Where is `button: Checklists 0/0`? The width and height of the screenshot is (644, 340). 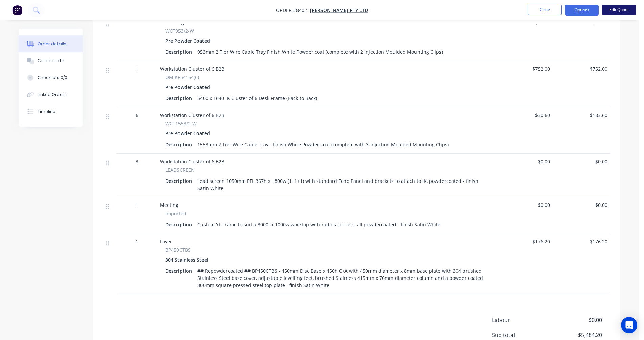
button: Checklists 0/0 is located at coordinates (51, 78).